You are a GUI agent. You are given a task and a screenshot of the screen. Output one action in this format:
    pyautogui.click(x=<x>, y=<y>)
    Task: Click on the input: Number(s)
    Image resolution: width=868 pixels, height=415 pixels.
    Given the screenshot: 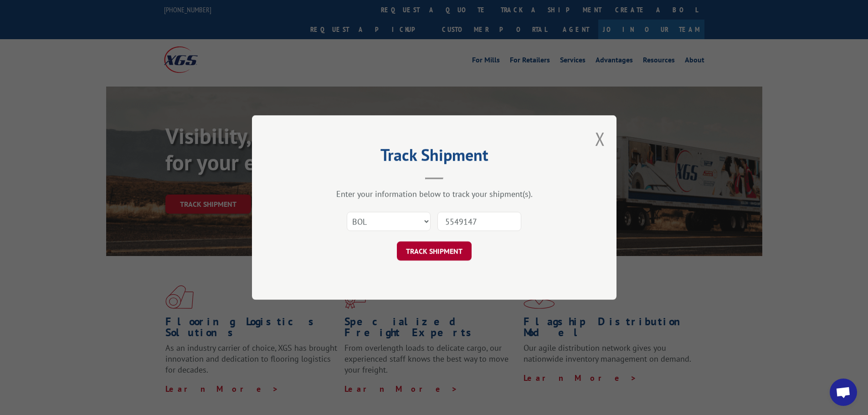 What is the action you would take?
    pyautogui.click(x=479, y=222)
    